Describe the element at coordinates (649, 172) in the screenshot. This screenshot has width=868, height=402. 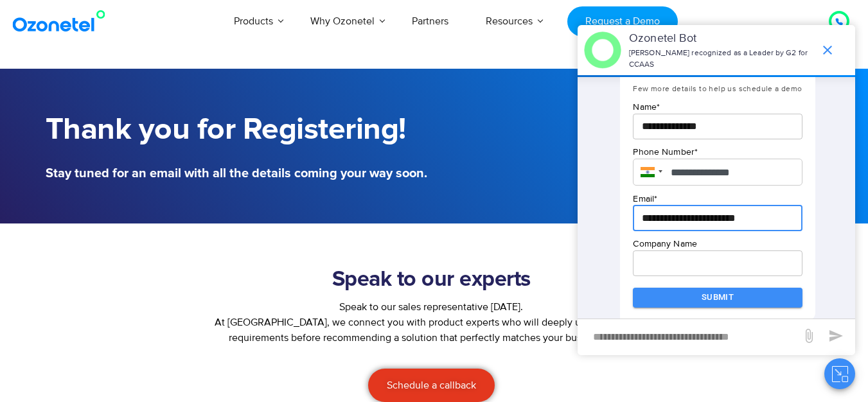
I see `div: India: + 91` at that location.